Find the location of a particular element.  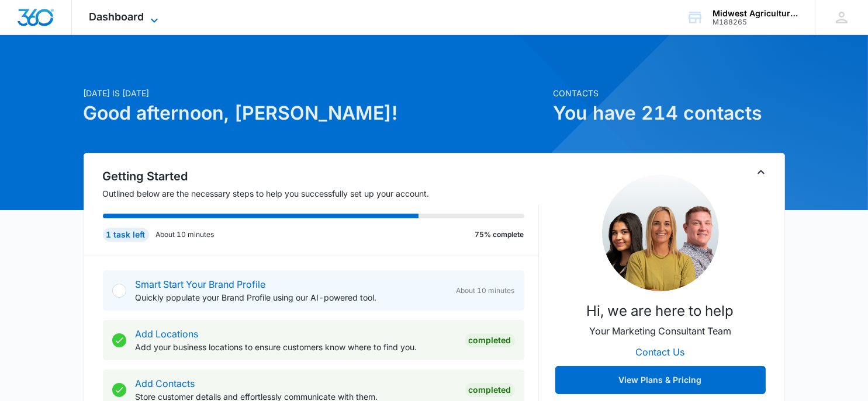

p: Hi, we are here to help is located at coordinates (661, 311).